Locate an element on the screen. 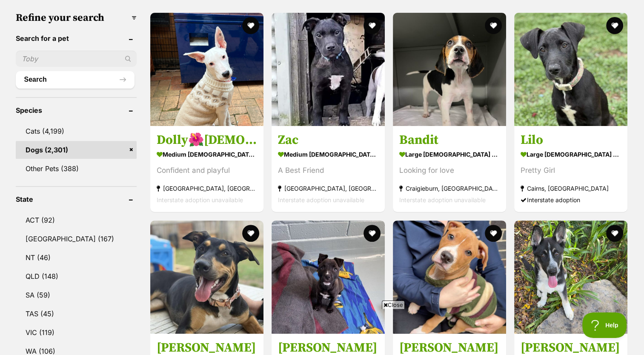 The width and height of the screenshot is (644, 355). img: Nyree - Catahoula Leopard Dog is located at coordinates (207, 277).